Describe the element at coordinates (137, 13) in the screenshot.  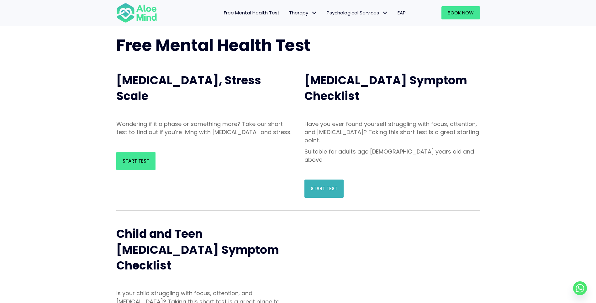
I see `img: Aloe mind Logo` at that location.